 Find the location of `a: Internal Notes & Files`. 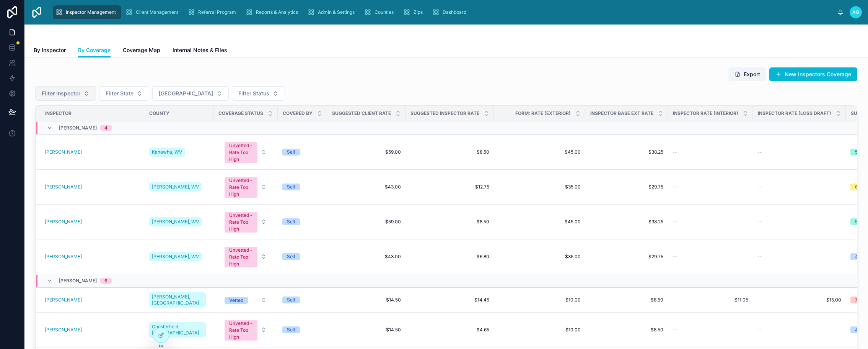

a: Internal Notes & Files is located at coordinates (200, 51).